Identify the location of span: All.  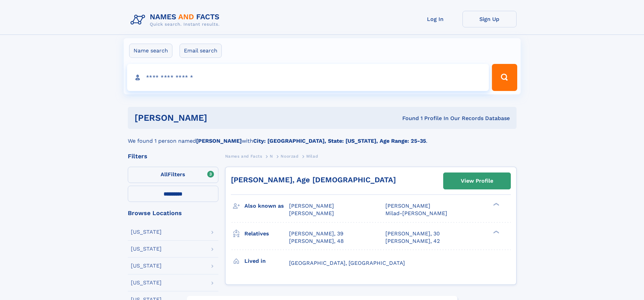
(164, 174).